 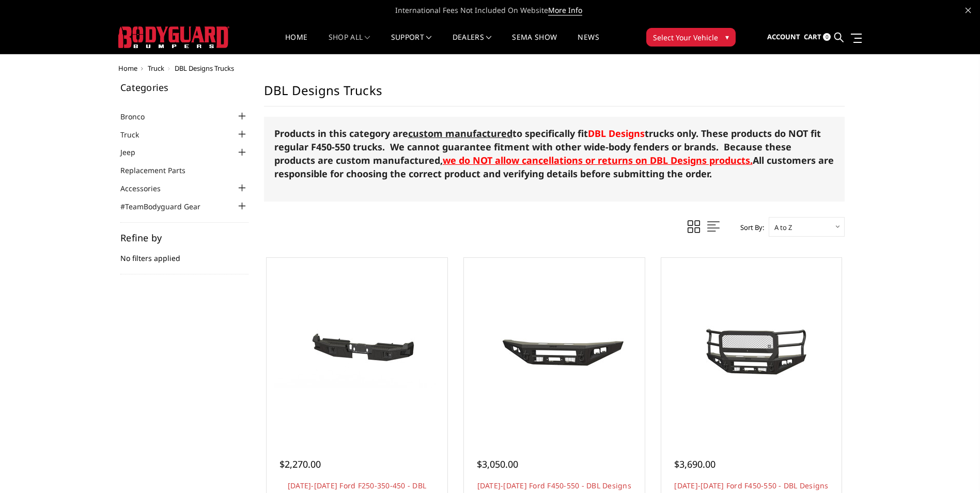 I want to click on a: More Info, so click(x=565, y=10).